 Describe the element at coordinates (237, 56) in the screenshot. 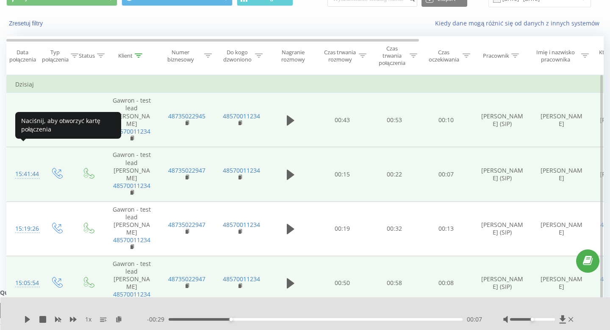

I see `div: Do kogo dzwoniono` at that location.